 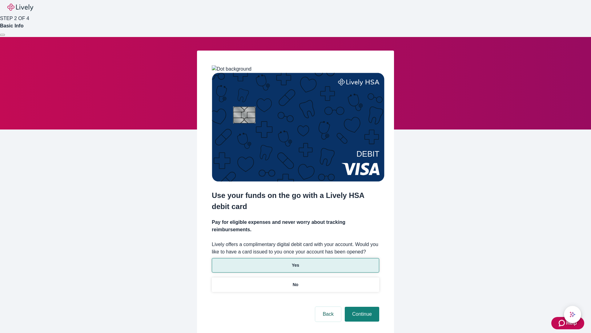 What do you see at coordinates (296, 265) in the screenshot?
I see `p: Yes` at bounding box center [296, 265].